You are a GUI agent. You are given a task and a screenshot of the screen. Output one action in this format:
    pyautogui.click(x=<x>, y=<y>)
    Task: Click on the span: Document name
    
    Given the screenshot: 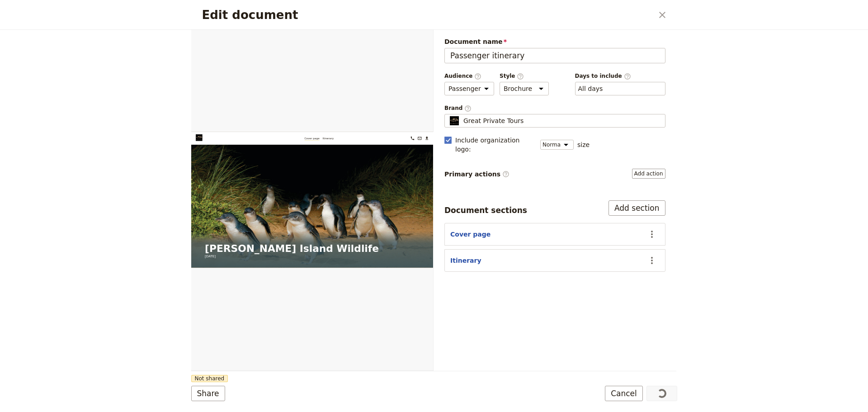 What is the action you would take?
    pyautogui.click(x=554, y=41)
    